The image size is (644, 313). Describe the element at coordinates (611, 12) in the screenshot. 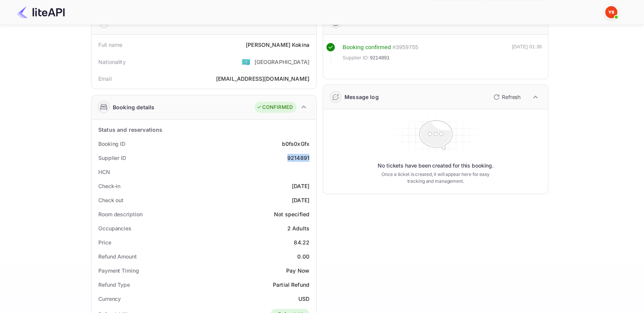

I see `img: Yandex Support` at that location.